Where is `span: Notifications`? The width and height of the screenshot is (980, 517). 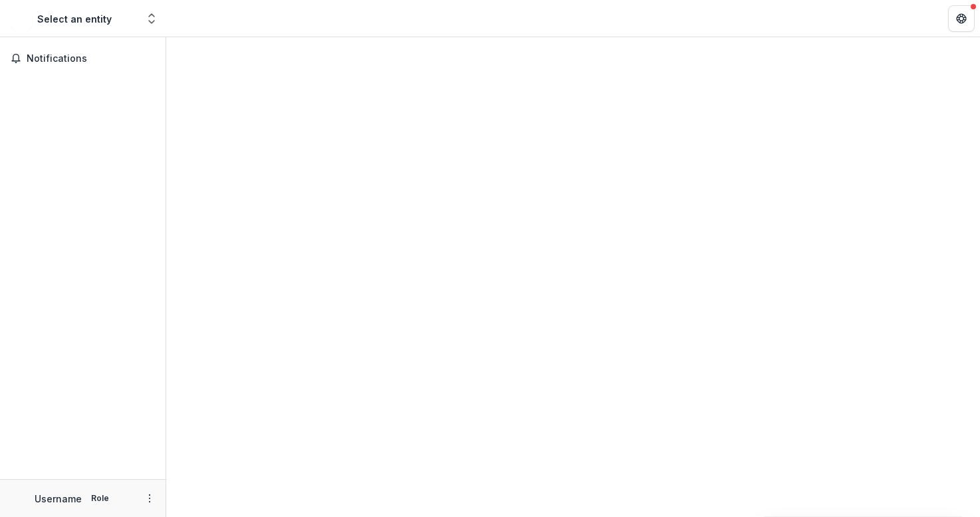 span: Notifications is located at coordinates (91, 59).